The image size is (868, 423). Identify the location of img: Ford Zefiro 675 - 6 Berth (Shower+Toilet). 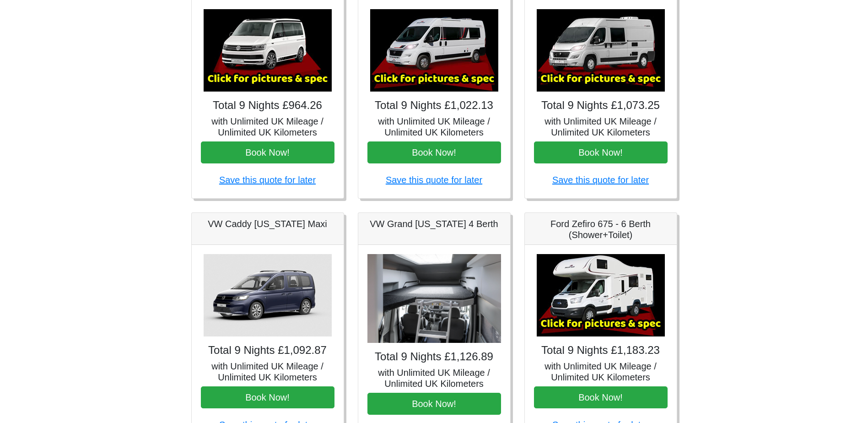
(601, 295).